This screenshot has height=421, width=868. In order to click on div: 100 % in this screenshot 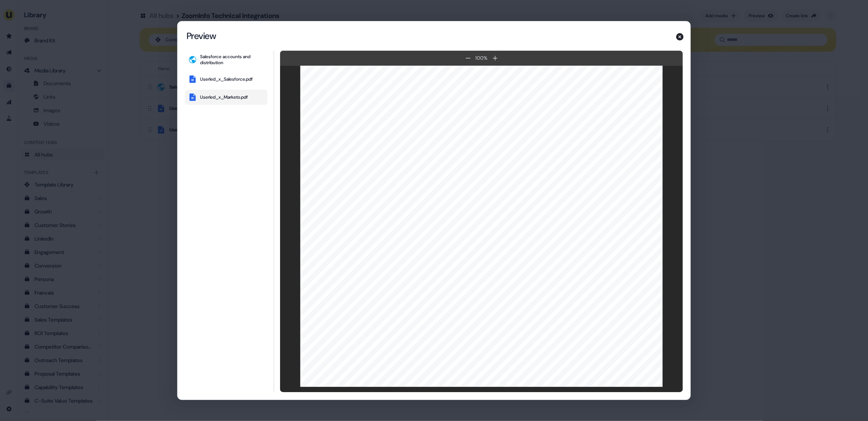, I will do `click(481, 58)`.